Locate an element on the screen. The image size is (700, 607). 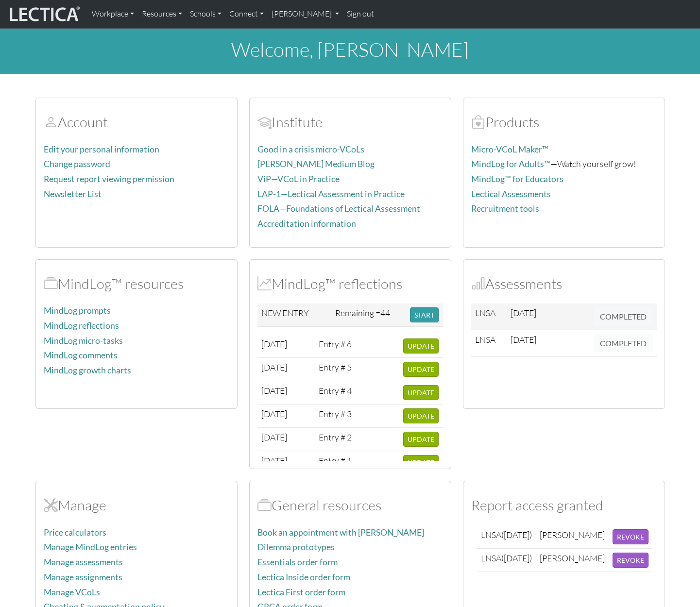
td: Entry # 1 is located at coordinates (337, 463).